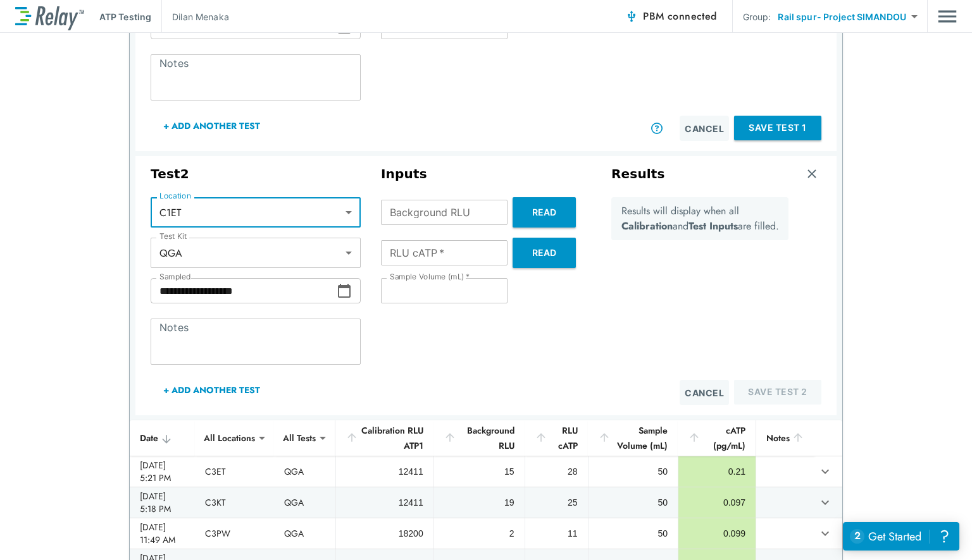  Describe the element at coordinates (631, 17) in the screenshot. I see `img: Connected Icon` at that location.